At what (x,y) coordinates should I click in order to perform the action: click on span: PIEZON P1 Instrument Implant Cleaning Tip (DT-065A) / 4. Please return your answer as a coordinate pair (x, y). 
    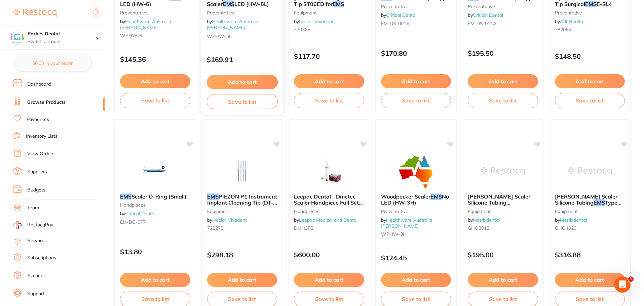
    Looking at the image, I should click on (242, 203).